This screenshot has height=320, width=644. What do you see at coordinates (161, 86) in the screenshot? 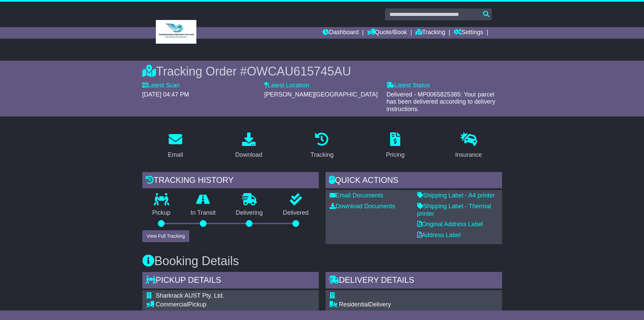
I see `label: Latest Scan` at bounding box center [161, 86].